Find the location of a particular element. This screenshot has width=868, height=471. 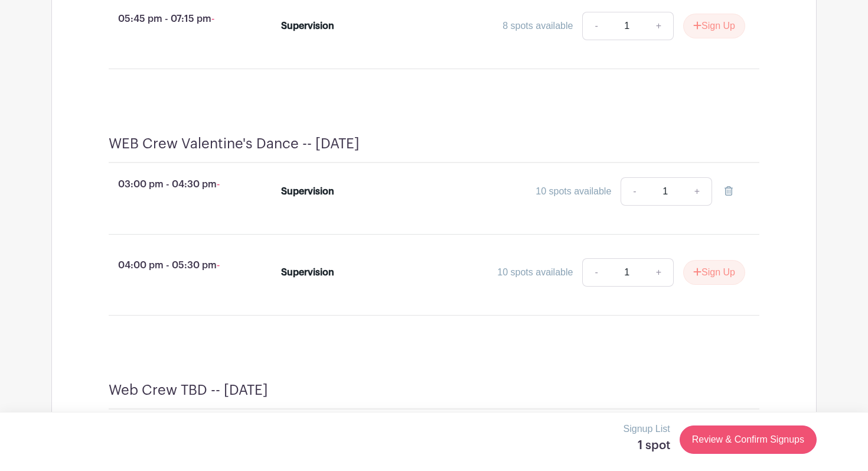

p: Signup List is located at coordinates (646, 428).